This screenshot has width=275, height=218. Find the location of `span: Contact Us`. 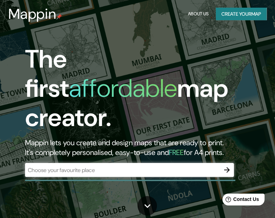

span: Contact Us is located at coordinates (33, 8).